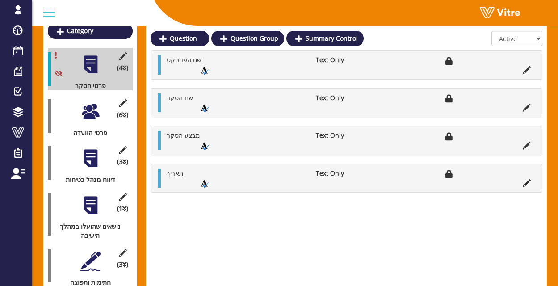  Describe the element at coordinates (184, 59) in the screenshot. I see `span: שם הפרוייקט` at that location.